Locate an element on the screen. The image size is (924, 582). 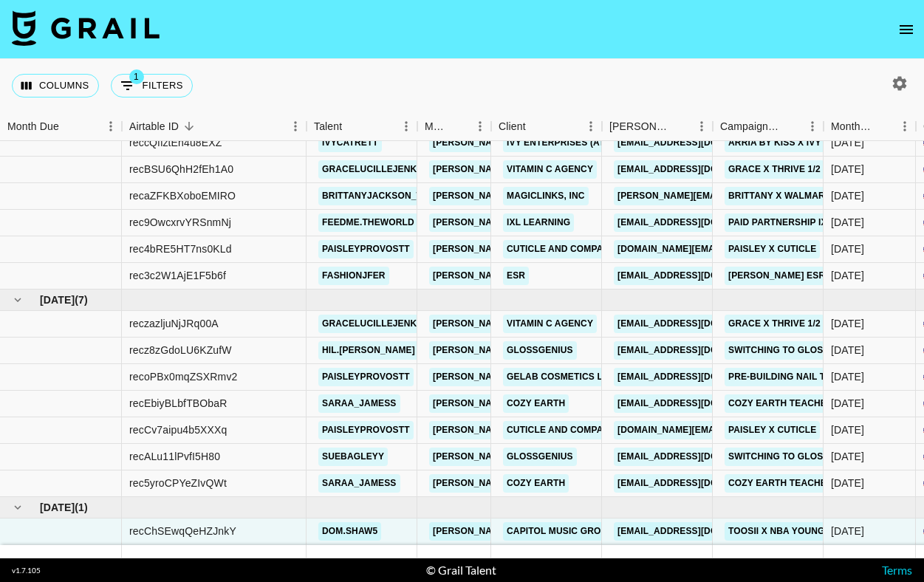
a: Cozy Earth is located at coordinates (536, 403).